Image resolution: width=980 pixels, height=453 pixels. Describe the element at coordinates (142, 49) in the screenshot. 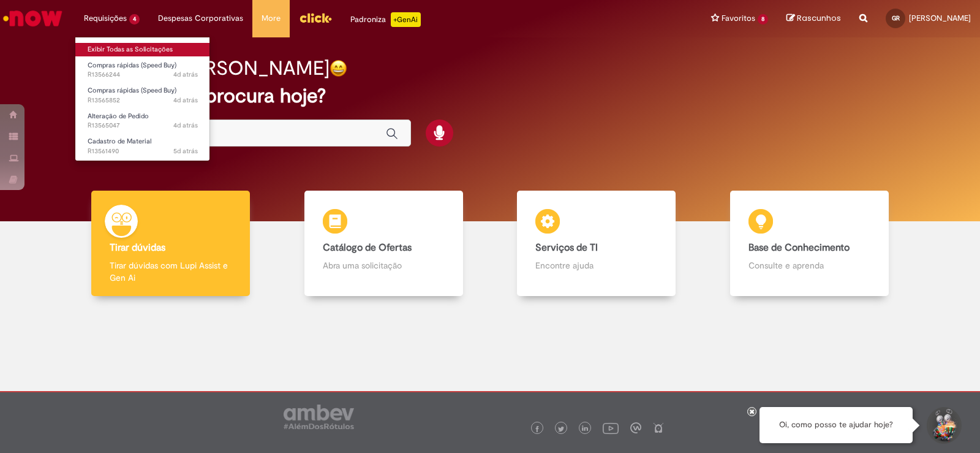

I see `a: Exibir Todas as Solicitações` at that location.